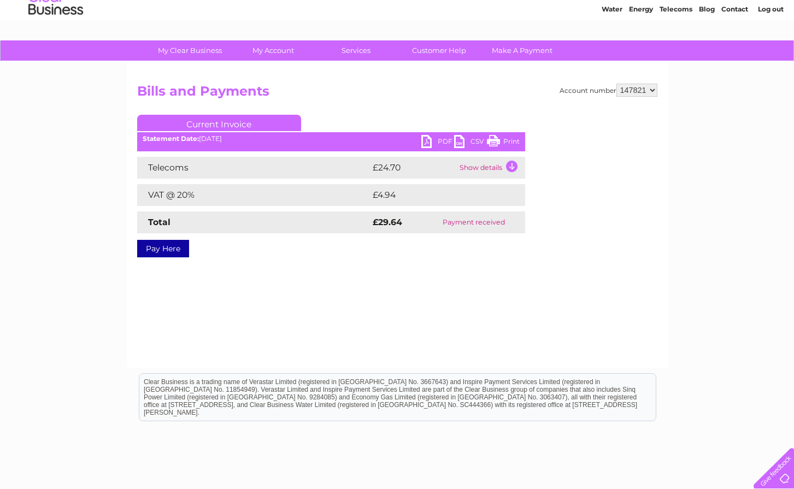 Image resolution: width=794 pixels, height=489 pixels. Describe the element at coordinates (608, 90) in the screenshot. I see `div: Account number` at that location.